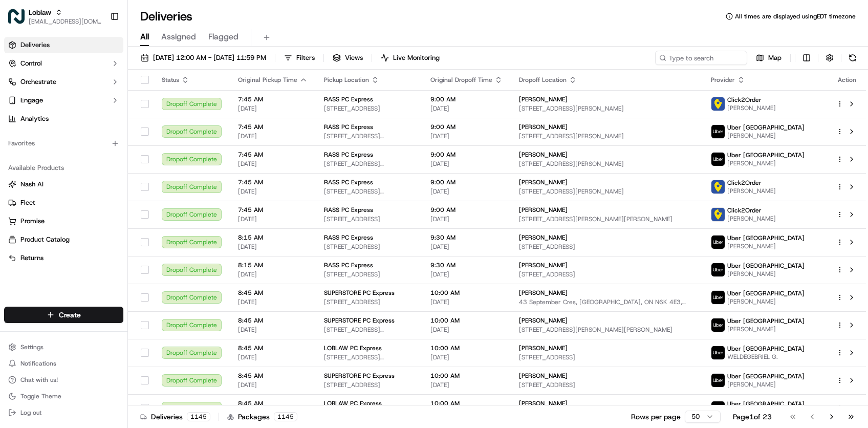  What do you see at coordinates (64, 64) in the screenshot?
I see `button: Control` at bounding box center [64, 64].